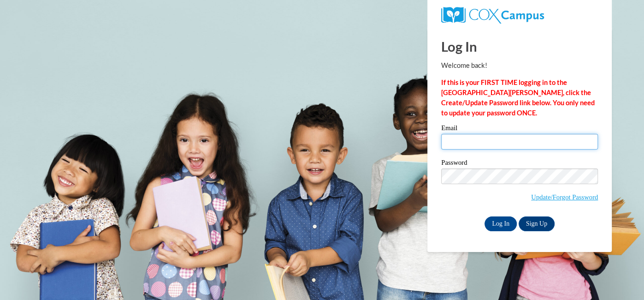 This screenshot has height=300, width=644. What do you see at coordinates (520, 129) in the screenshot?
I see `label: Email` at bounding box center [520, 129].